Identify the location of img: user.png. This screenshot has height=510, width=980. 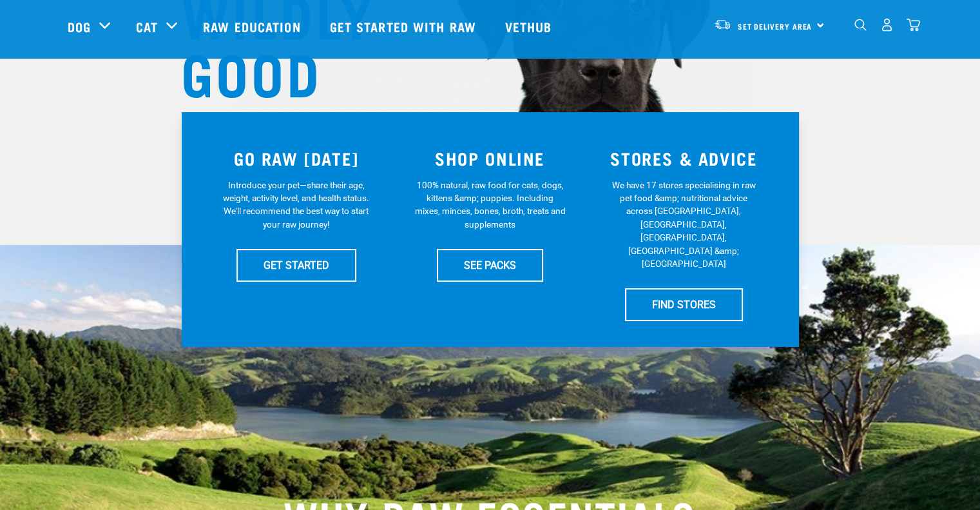
(886, 25).